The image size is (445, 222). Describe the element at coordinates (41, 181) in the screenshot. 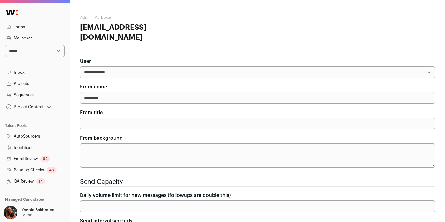

I see `div: 14` at that location.